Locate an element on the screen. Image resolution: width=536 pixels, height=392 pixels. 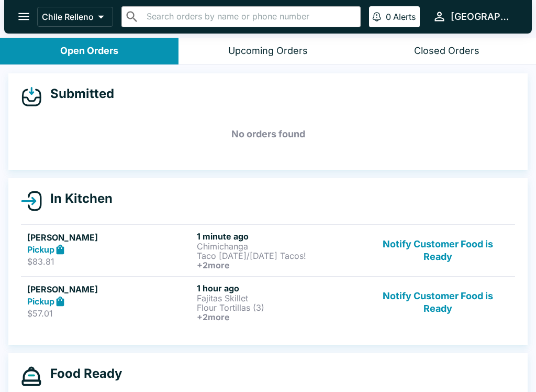
p: Fajitas Skillet is located at coordinates (280, 298).